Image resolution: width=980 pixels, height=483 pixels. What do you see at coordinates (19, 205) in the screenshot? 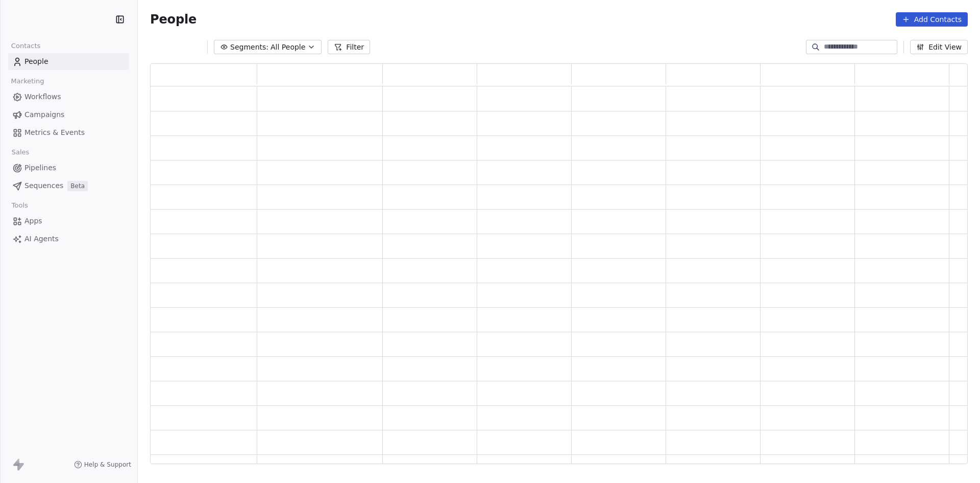
I see `span: Tools` at bounding box center [19, 205].